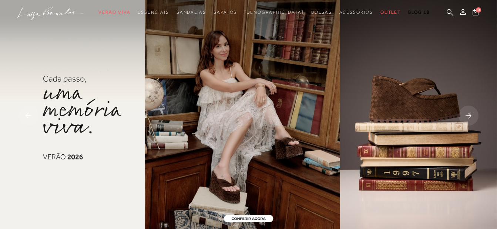 The image size is (497, 229). Describe the element at coordinates (419, 12) in the screenshot. I see `a: BLOG LB` at that location.